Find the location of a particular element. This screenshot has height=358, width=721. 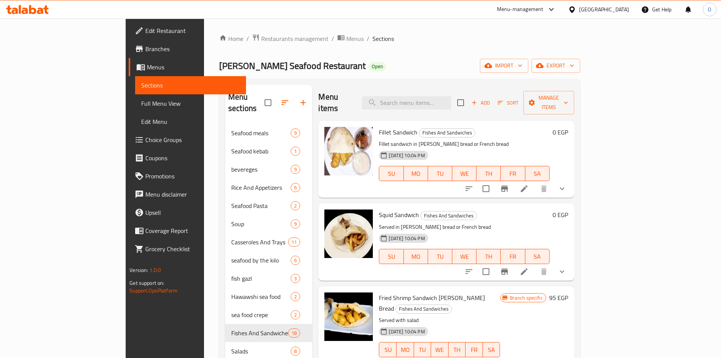

span: MO is located at coordinates (416, 256).